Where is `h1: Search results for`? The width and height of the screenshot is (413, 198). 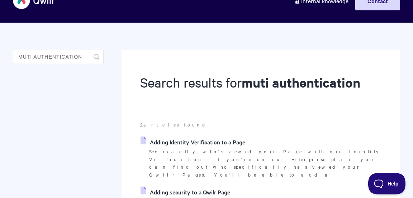 h1: Search results for is located at coordinates (261, 89).